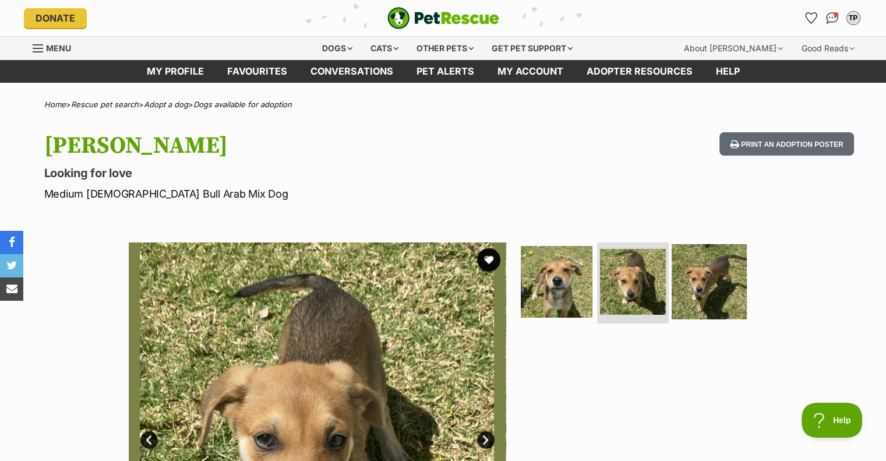 The image size is (886, 461). I want to click on a: Dogs available for adoption, so click(242, 104).